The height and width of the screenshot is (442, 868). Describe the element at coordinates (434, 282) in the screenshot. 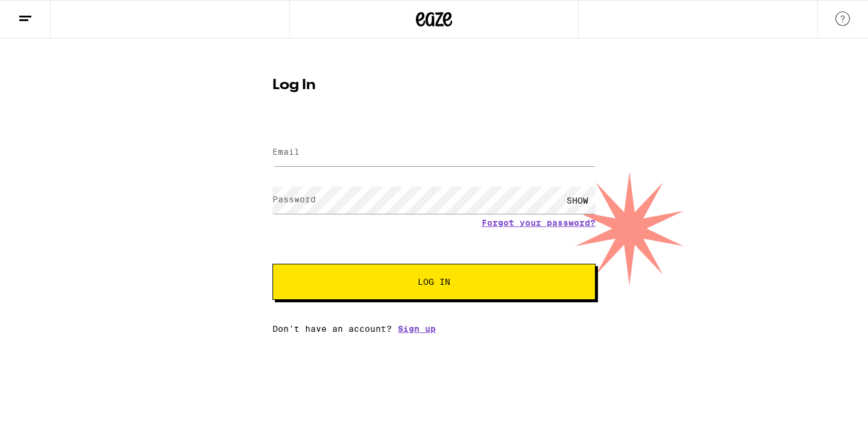

I see `span: Log In` at that location.